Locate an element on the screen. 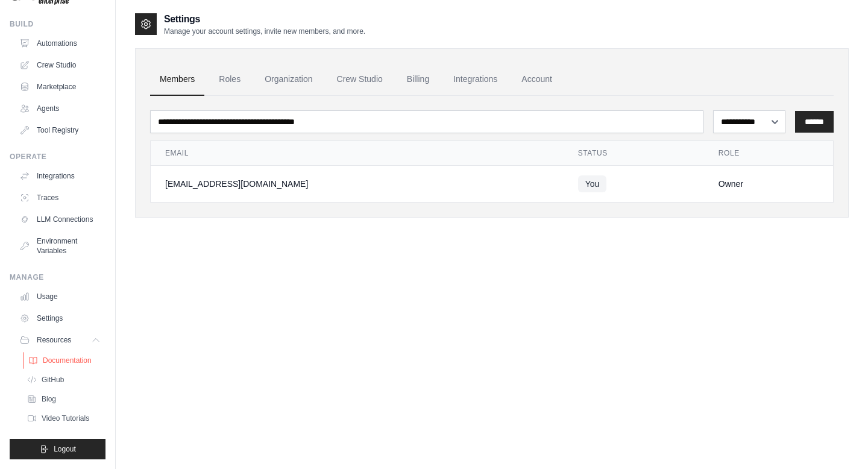 The image size is (868, 469). div: Owner is located at coordinates (769, 184).